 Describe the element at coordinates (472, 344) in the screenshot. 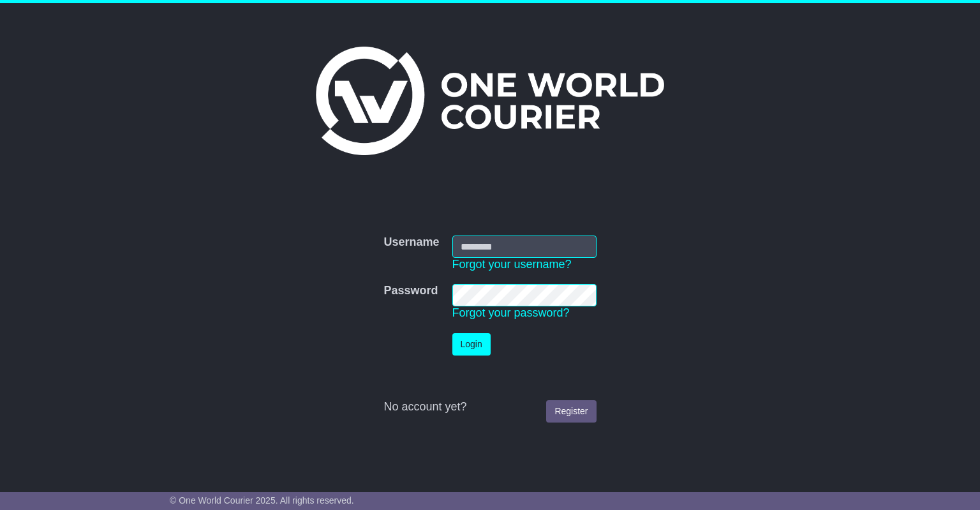

I see `button: Login` at that location.